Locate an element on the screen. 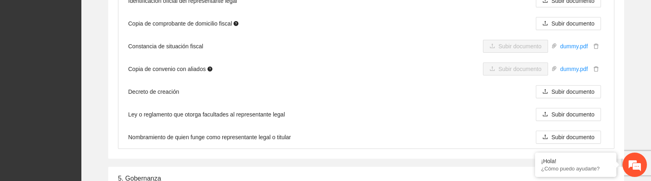 This screenshot has height=181, width=651. span: Copia de convenio con aliados is located at coordinates (170, 69).